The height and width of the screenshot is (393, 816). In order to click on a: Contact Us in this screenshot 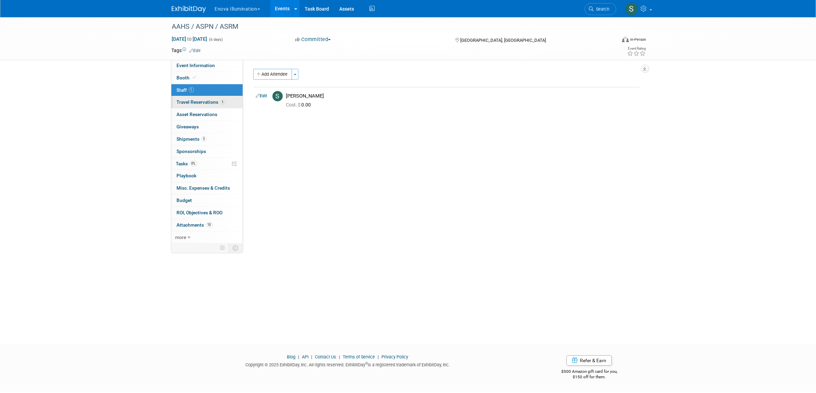, I will do `click(326, 357)`.